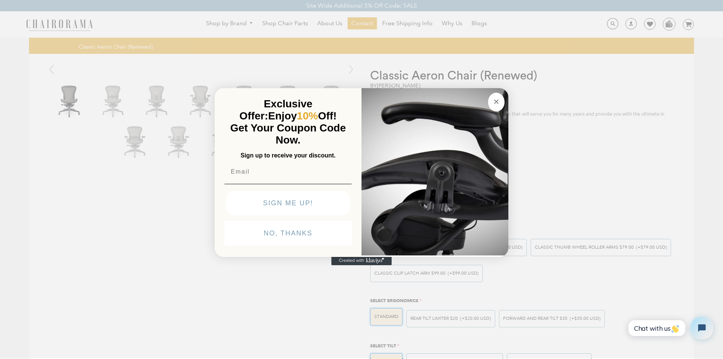 The width and height of the screenshot is (723, 359). What do you see at coordinates (288, 184) in the screenshot?
I see `img: underline` at bounding box center [288, 184].